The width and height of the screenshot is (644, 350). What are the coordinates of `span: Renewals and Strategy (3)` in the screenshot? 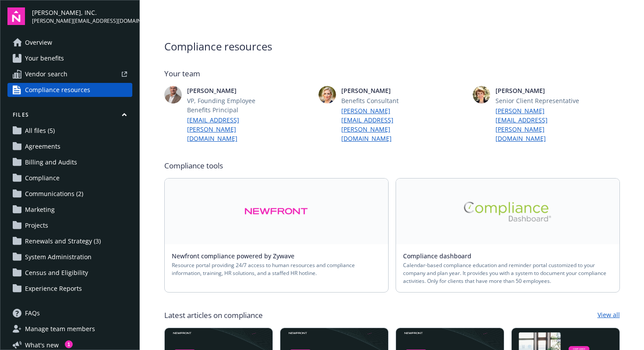 It's located at (62, 241).